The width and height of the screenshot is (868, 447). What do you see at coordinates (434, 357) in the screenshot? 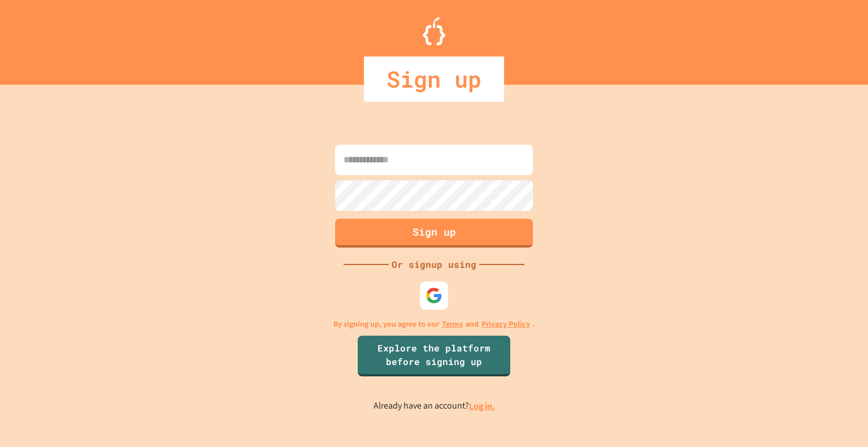
I see `a: Explore the platform before signing up` at bounding box center [434, 357].